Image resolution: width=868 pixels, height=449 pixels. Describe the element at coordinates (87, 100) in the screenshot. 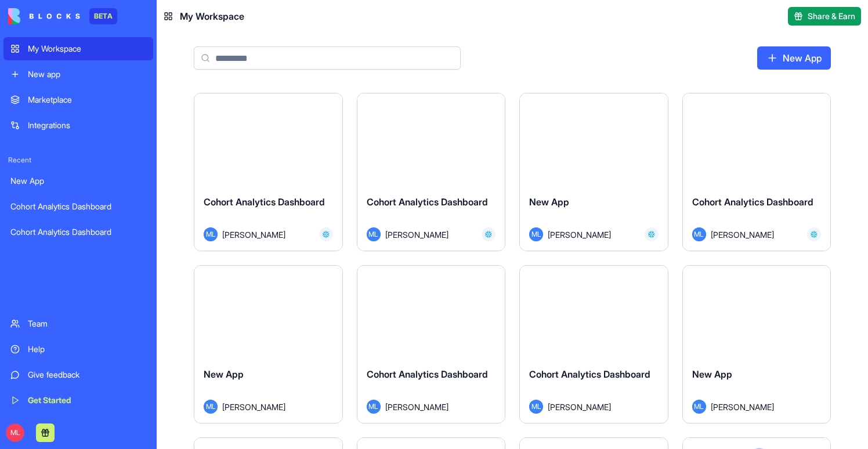

I see `div: Marketplace` at that location.